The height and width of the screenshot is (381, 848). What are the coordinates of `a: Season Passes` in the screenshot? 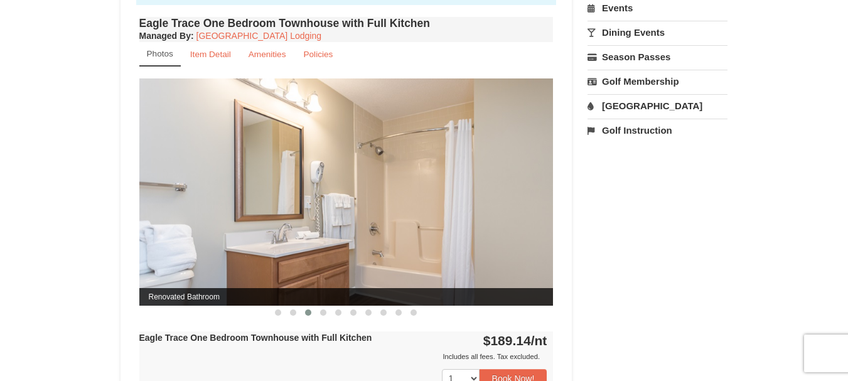 It's located at (657, 57).